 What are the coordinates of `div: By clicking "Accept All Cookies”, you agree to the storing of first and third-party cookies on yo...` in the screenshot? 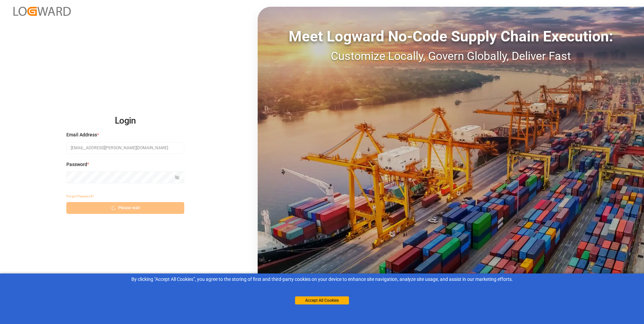 It's located at (322, 279).